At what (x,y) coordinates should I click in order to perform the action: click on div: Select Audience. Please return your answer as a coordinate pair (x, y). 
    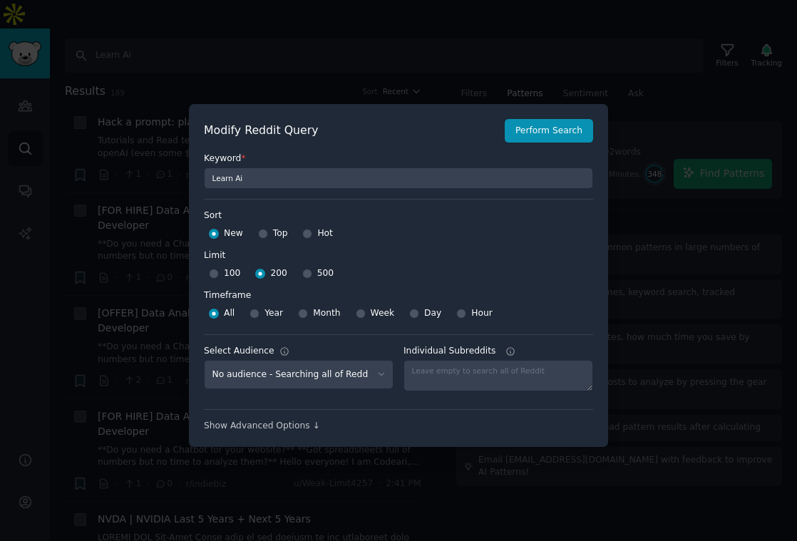
    Looking at the image, I should click on (239, 352).